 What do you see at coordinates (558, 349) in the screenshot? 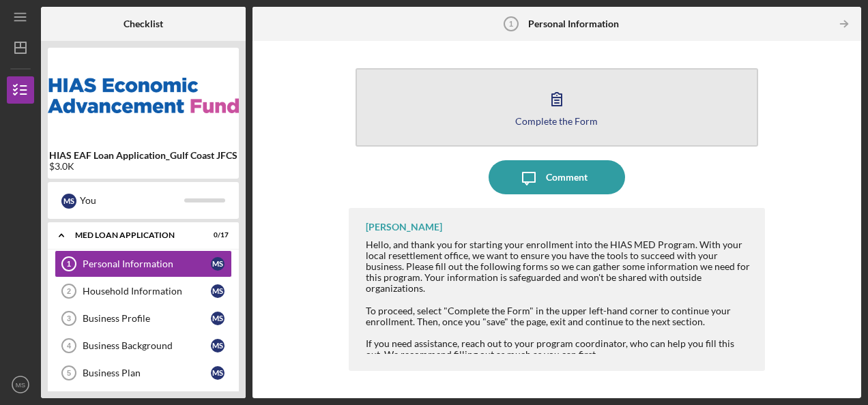
I see `div: If you need assistance, reach out to your program coordinator, who can help you fill this out. We...` at bounding box center [558, 349].